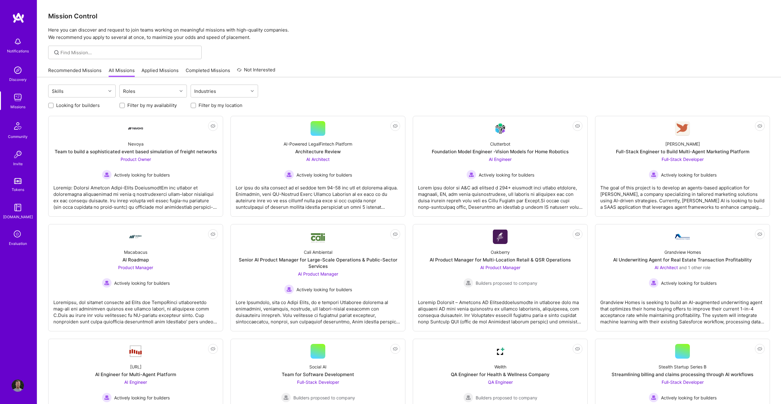  I want to click on p: Here you can discover and request to join teams working on meaningful missions with high-quality ..., so click(409, 34).